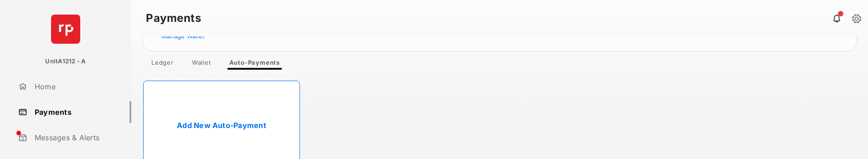 The image size is (868, 159). What do you see at coordinates (73, 86) in the screenshot?
I see `a: Home` at bounding box center [73, 86].